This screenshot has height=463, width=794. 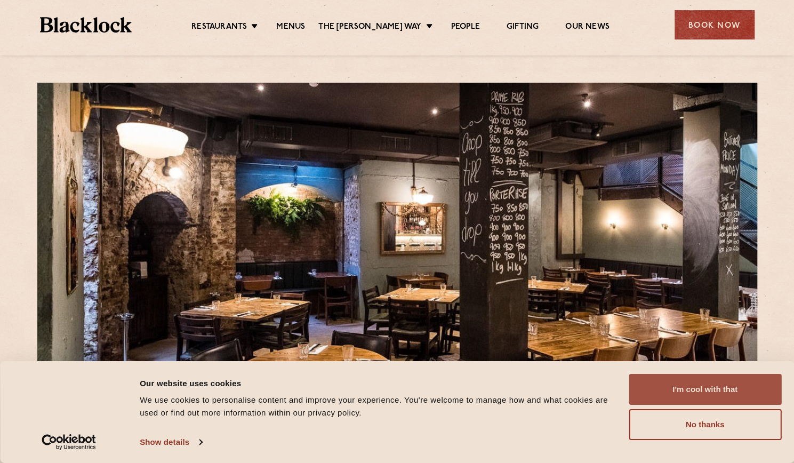 I want to click on div: Book Now, so click(x=715, y=25).